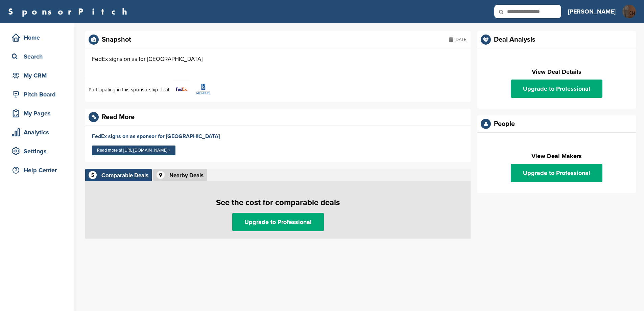 This screenshot has width=644, height=311. Describe the element at coordinates (37, 113) in the screenshot. I see `a: My Pages` at that location.